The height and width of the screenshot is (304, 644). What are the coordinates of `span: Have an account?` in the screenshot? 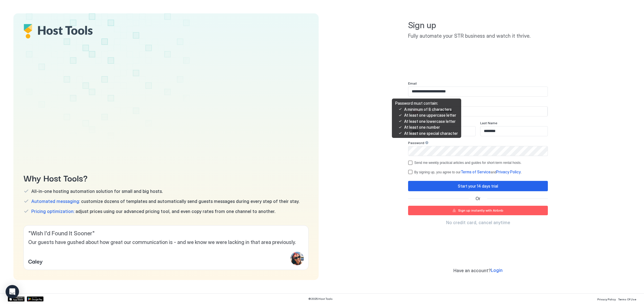 It's located at (472, 271).